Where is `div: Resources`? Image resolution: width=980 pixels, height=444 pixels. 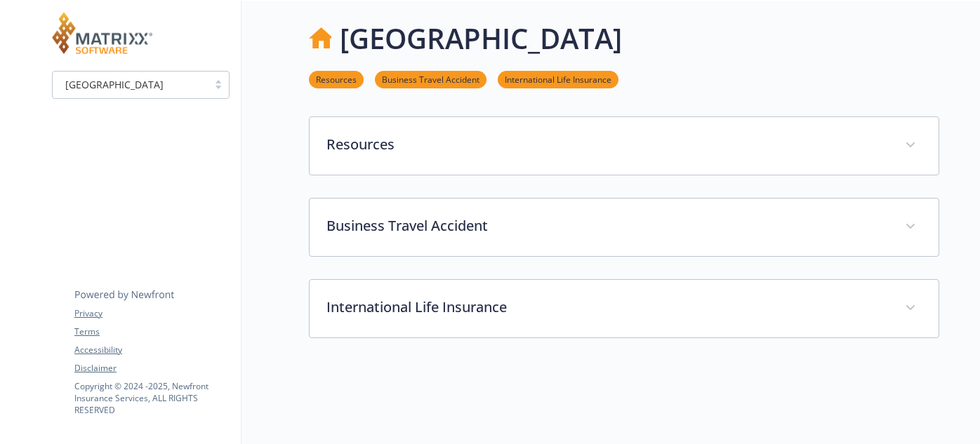 div: Resources is located at coordinates (624, 146).